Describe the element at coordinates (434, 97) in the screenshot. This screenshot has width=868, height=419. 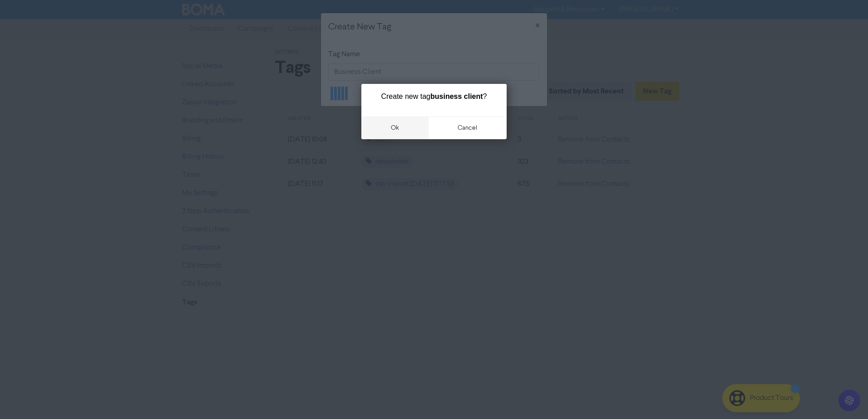
I see `p: Create new tag ?` at that location.